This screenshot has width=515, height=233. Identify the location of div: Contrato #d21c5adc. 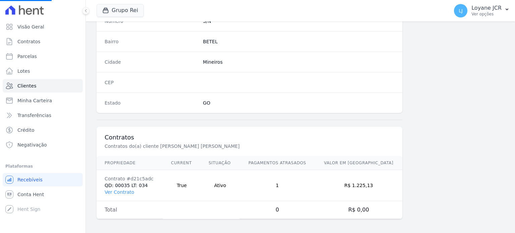
(130, 179).